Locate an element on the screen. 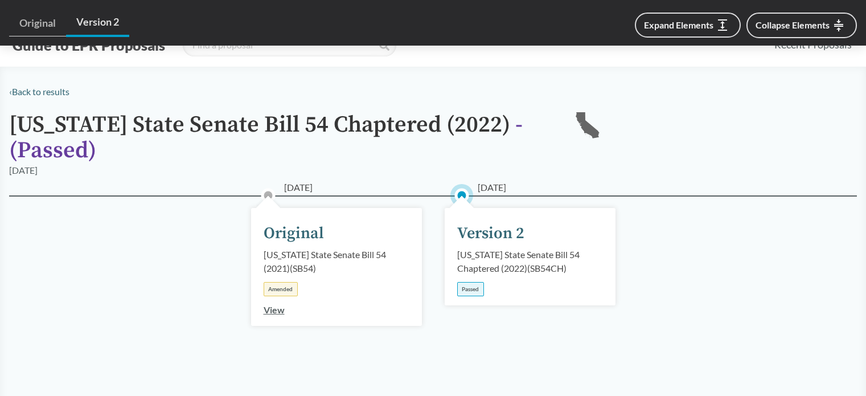 The height and width of the screenshot is (396, 866). button: Collapse Elements is located at coordinates (802, 25).